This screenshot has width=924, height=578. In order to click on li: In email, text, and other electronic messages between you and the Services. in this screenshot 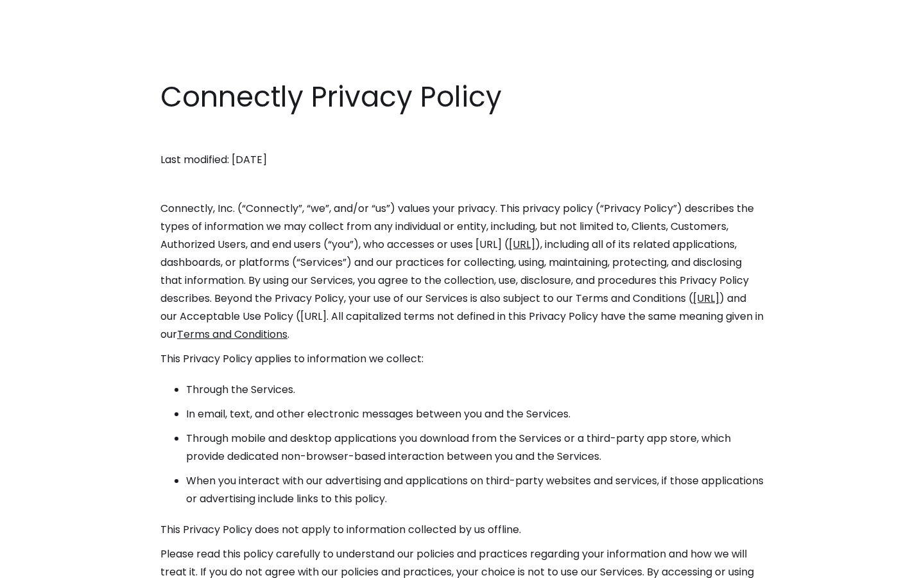, I will do `click(475, 414)`.